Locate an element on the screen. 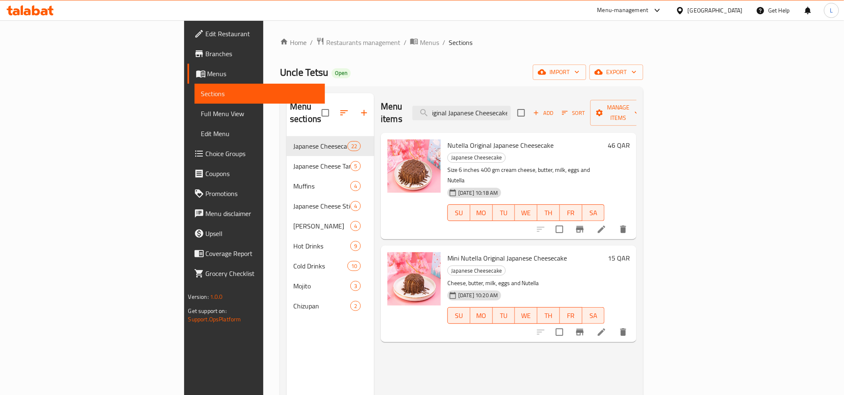  a: Edit Menu is located at coordinates (260, 134).